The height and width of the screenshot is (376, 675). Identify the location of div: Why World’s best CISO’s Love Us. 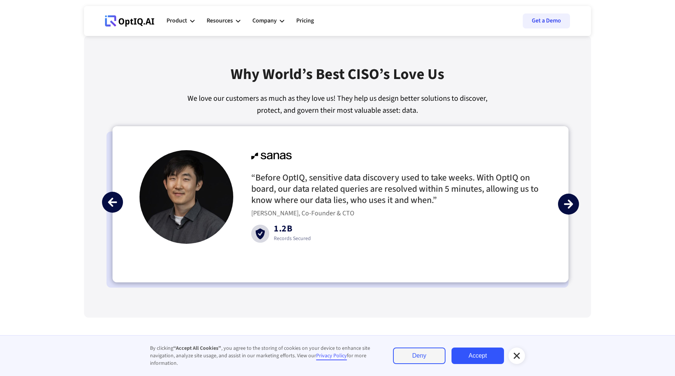
(337, 79).